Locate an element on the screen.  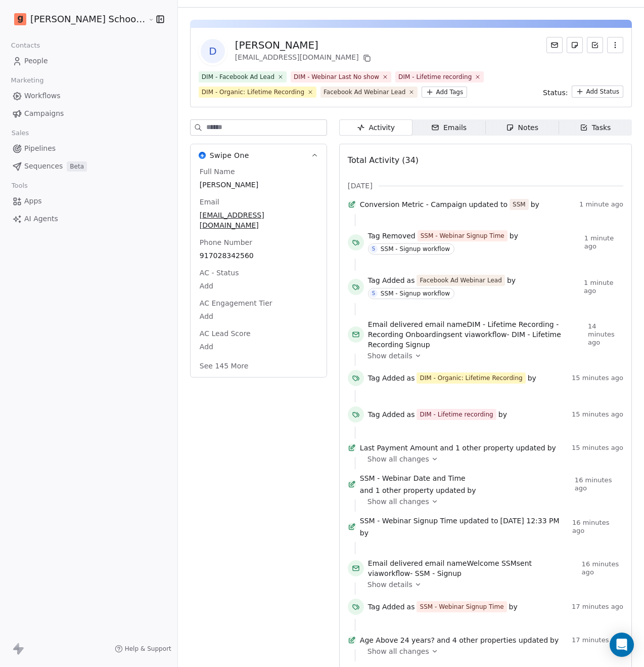
div: Emails is located at coordinates (449, 127).